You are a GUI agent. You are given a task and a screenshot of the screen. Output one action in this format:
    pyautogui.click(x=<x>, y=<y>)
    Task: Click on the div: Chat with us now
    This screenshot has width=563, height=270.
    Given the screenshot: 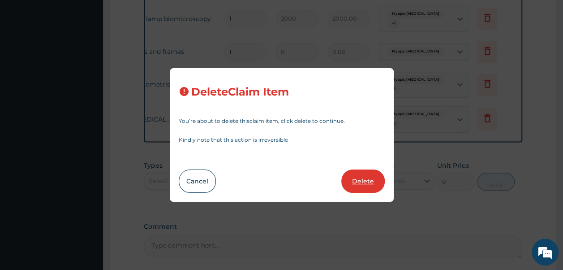 What is the action you would take?
    pyautogui.click(x=99, y=56)
    